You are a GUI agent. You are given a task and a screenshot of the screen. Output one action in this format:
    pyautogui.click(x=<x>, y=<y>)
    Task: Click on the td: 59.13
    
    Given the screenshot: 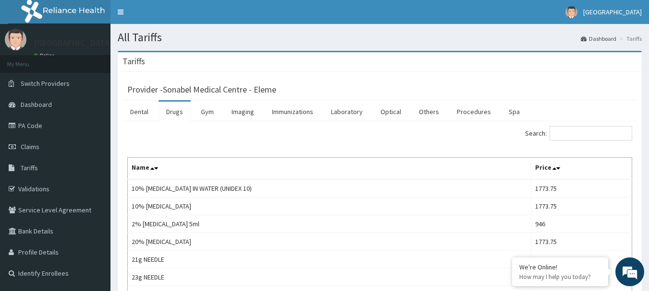 What is the action you would take?
    pyautogui.click(x=581, y=260)
    